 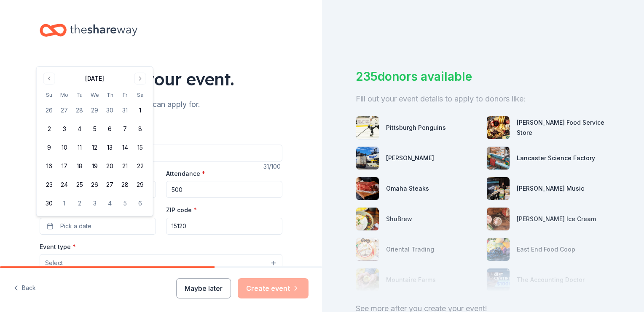 I want to click on button: Maybe later, so click(x=204, y=288).